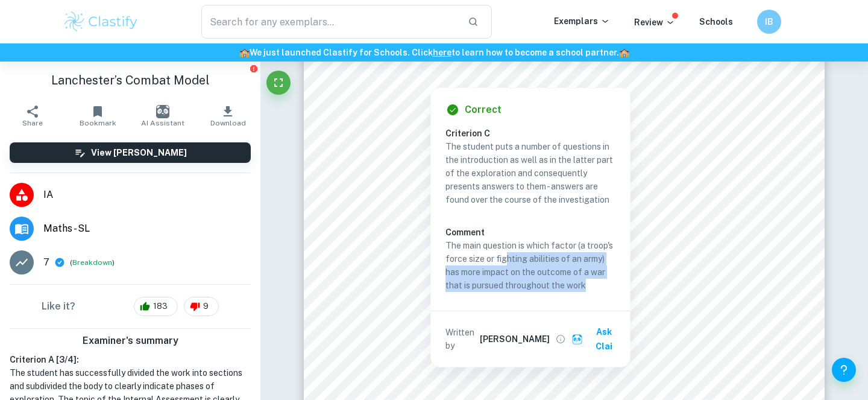  What do you see at coordinates (101, 22) in the screenshot?
I see `img: Clastify logo` at bounding box center [101, 22].